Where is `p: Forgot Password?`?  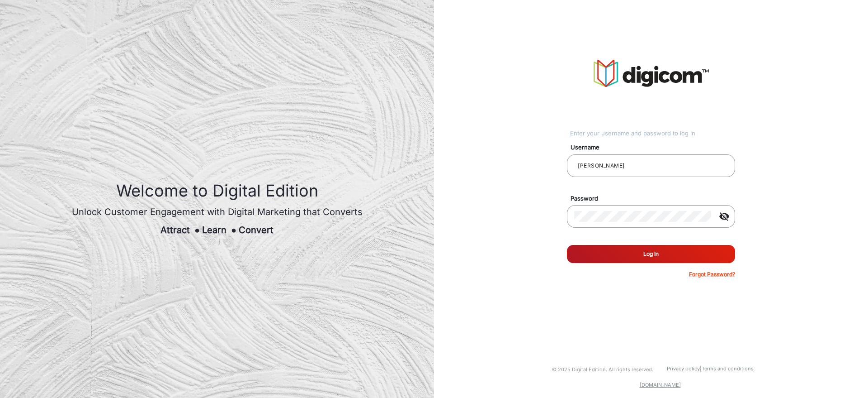
p: Forgot Password? is located at coordinates (712, 274).